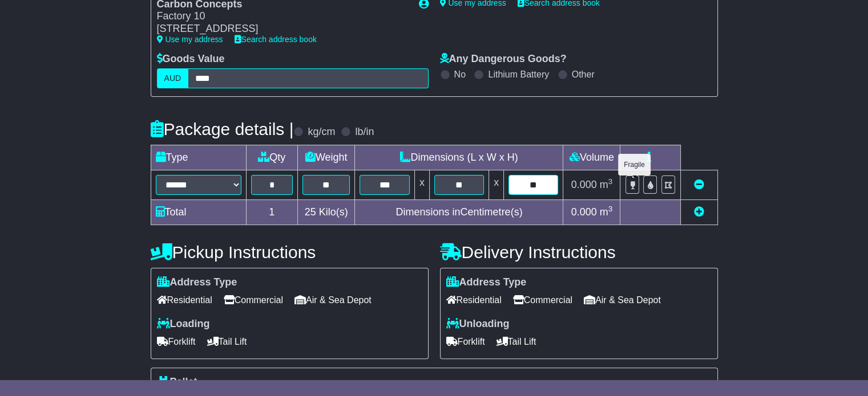 This screenshot has width=868, height=396. What do you see at coordinates (190, 40) in the screenshot?
I see `a: Use my address` at bounding box center [190, 40].